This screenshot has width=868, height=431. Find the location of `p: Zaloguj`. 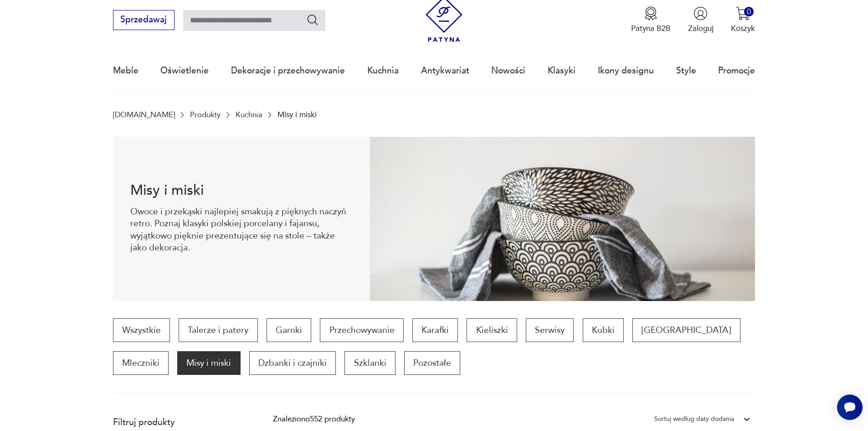

p: Zaloguj is located at coordinates (701, 28).